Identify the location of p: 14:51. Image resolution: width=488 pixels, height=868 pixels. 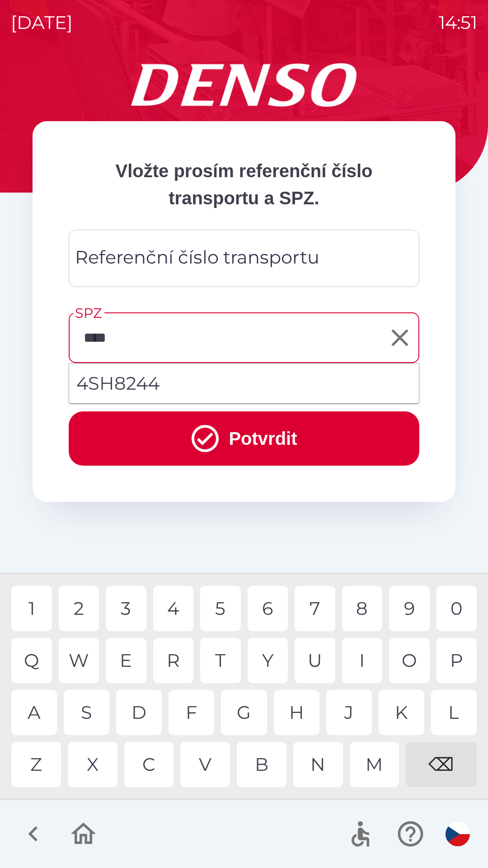
(458, 22).